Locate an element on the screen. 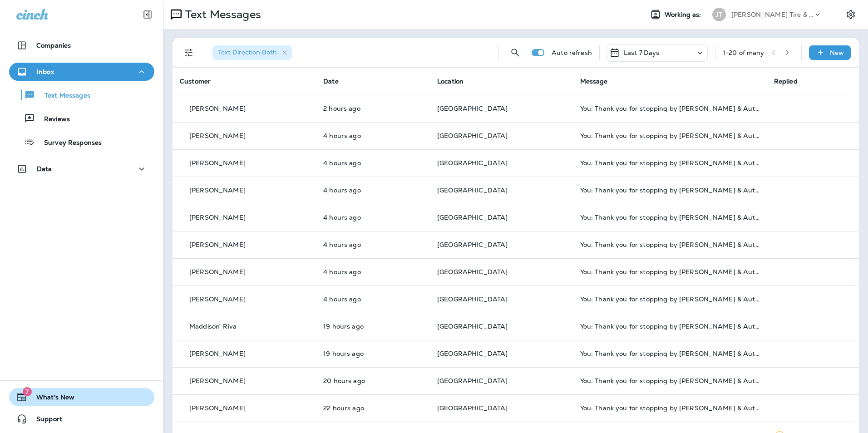  span: Replied is located at coordinates (786, 81).